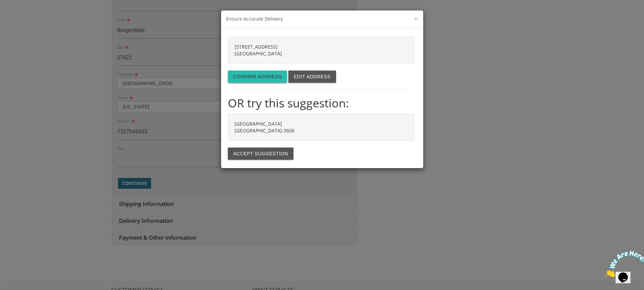 This screenshot has height=290, width=644. What do you see at coordinates (21, 16) in the screenshot?
I see `div: CloseChat attention grabber` at bounding box center [21, 16].